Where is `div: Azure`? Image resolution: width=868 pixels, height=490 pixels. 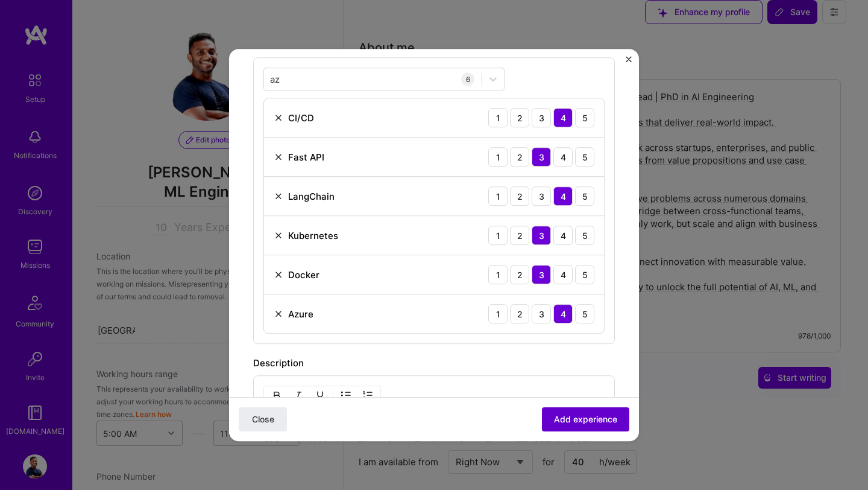
div: Azure is located at coordinates (301, 314).